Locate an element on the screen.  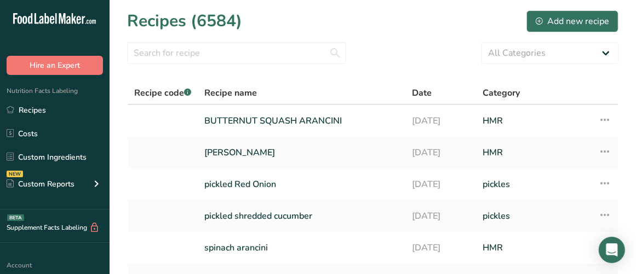
div: Add new recipe is located at coordinates (572, 21).